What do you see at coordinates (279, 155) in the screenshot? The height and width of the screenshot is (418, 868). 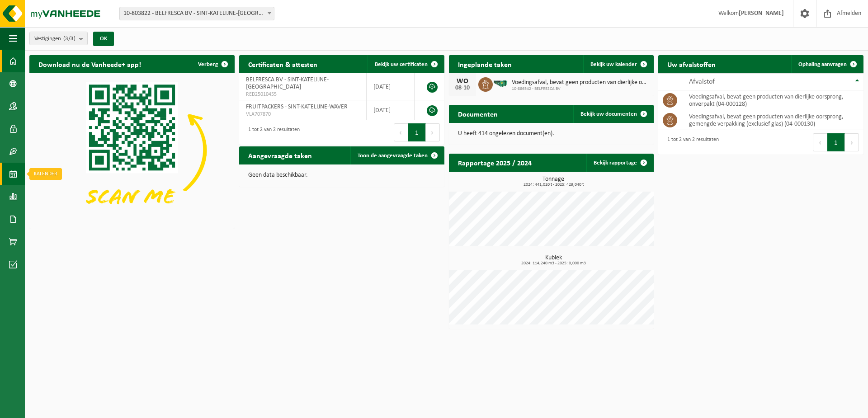 I see `h2: Aangevraagde taken` at bounding box center [279, 155].